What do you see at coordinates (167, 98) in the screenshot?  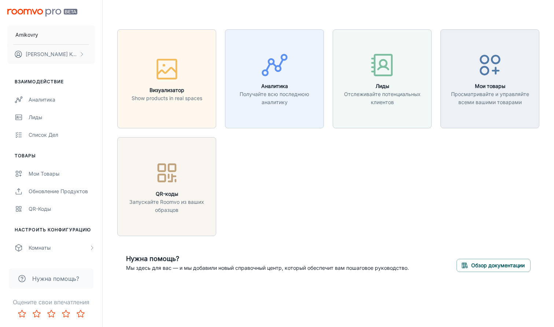 I see `p: Show products in real spaces` at bounding box center [167, 98].